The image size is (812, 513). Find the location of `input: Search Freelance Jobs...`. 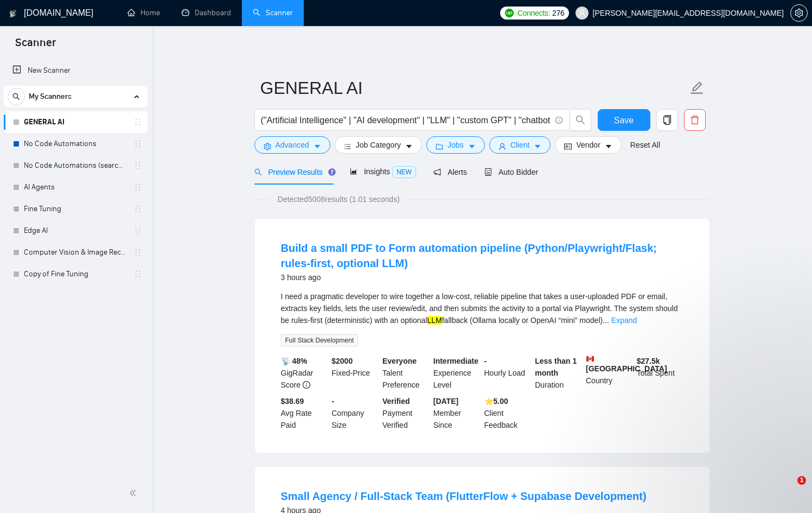

input: Search Freelance Jobs... is located at coordinates (406, 120).